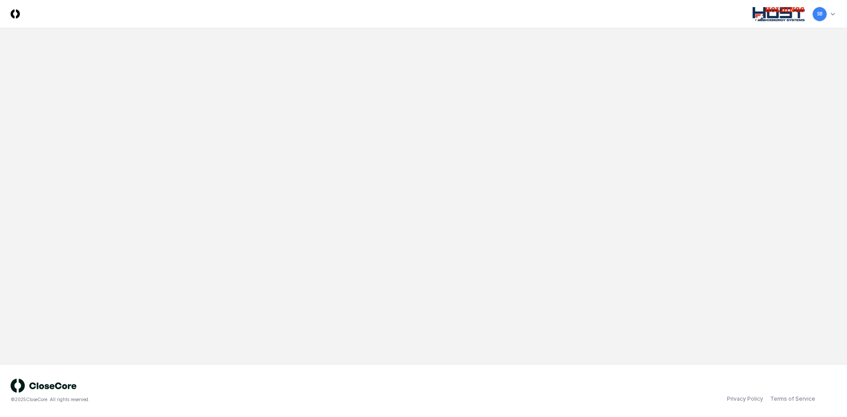 The width and height of the screenshot is (847, 417). I want to click on a: Privacy Policy, so click(746, 399).